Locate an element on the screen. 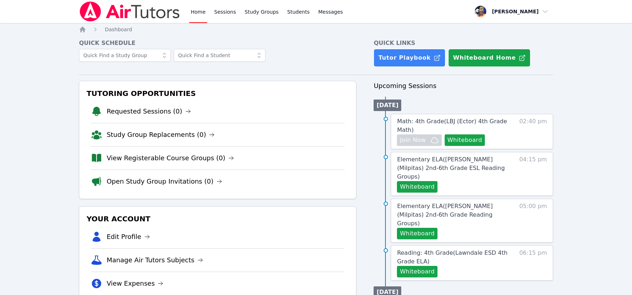  span: Join Now is located at coordinates (413, 140).